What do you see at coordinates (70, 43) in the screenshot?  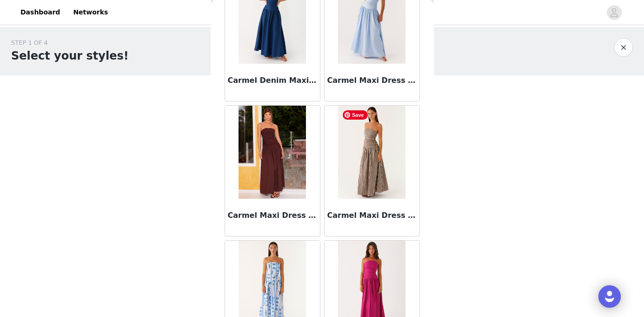 I see `div: STEP 1 OF 4` at bounding box center [70, 43].